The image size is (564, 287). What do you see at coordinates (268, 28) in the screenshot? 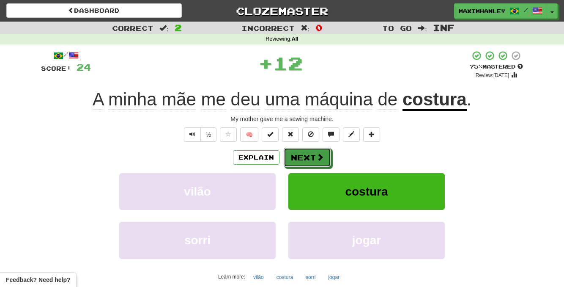
I see `span: Incorrect` at bounding box center [268, 28].